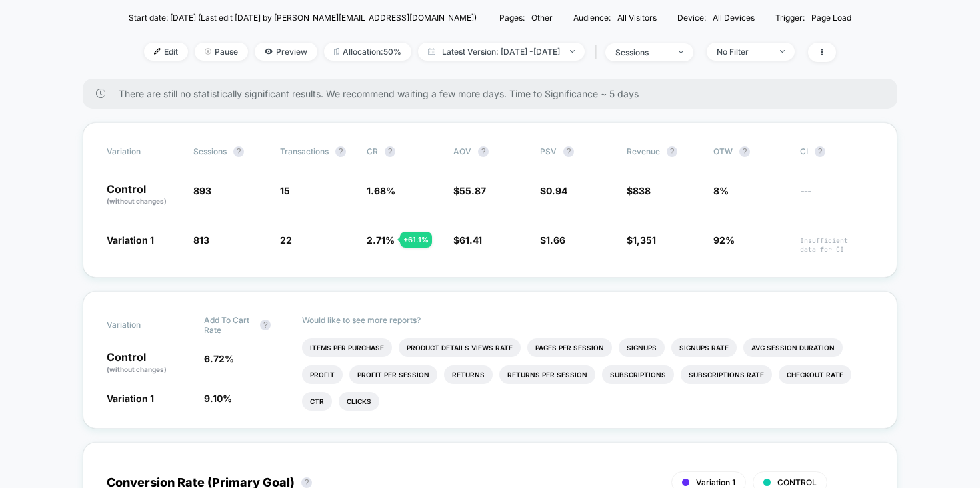 The height and width of the screenshot is (488, 980). What do you see at coordinates (555, 239) in the screenshot?
I see `span: 1.66` at bounding box center [555, 239].